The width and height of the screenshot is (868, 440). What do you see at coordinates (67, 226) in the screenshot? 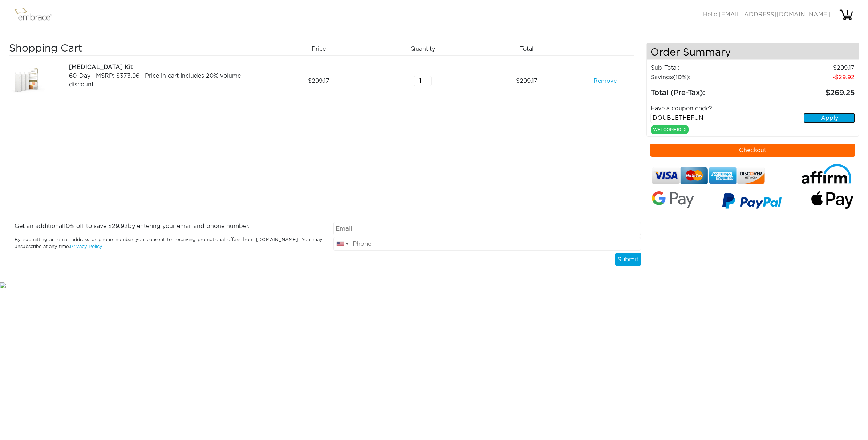
I see `span: 10` at bounding box center [67, 226].